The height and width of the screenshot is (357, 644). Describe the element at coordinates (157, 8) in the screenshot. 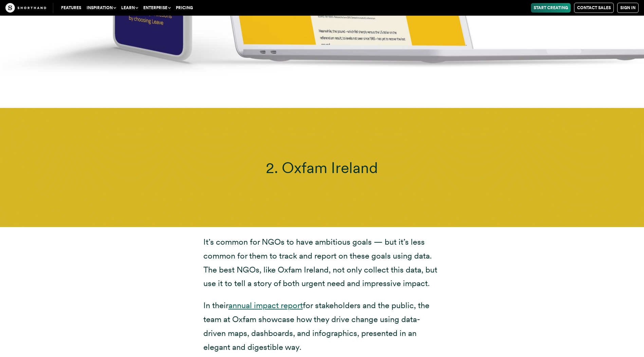

I see `button: Enterprise` at that location.